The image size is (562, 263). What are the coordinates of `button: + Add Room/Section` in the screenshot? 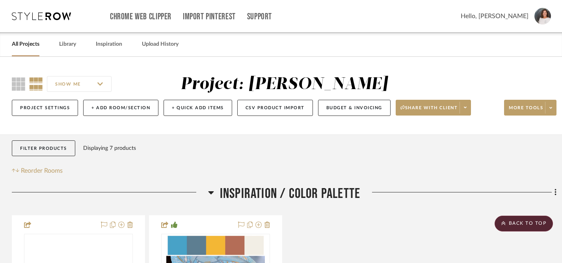 It's located at (121, 108).